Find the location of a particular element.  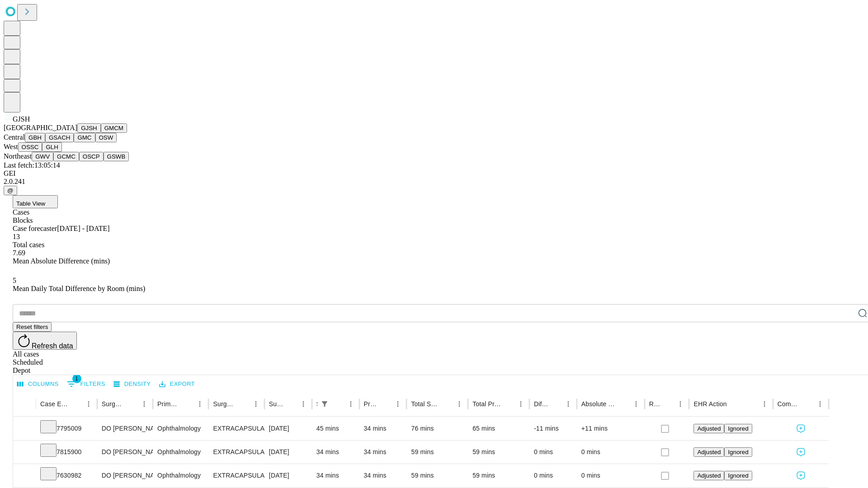

span: Reset filters is located at coordinates (32, 327).